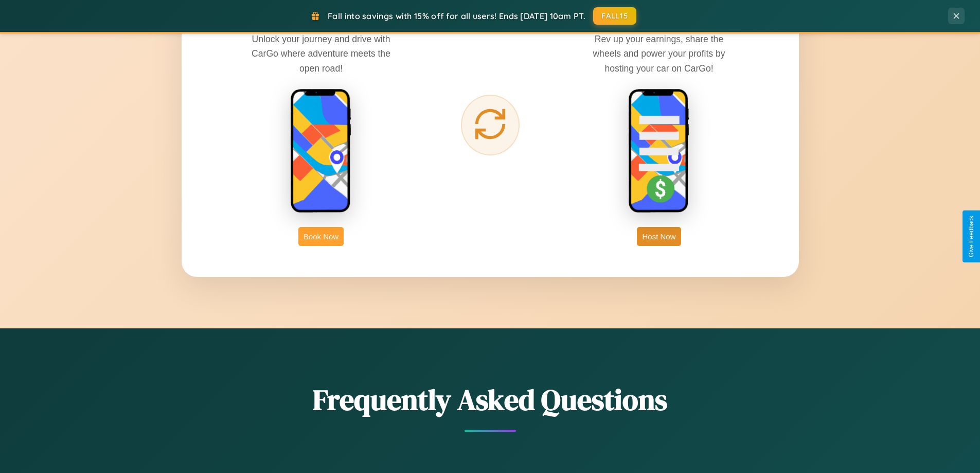 This screenshot has width=980, height=473. What do you see at coordinates (659, 236) in the screenshot?
I see `button: Host Now` at bounding box center [659, 236].